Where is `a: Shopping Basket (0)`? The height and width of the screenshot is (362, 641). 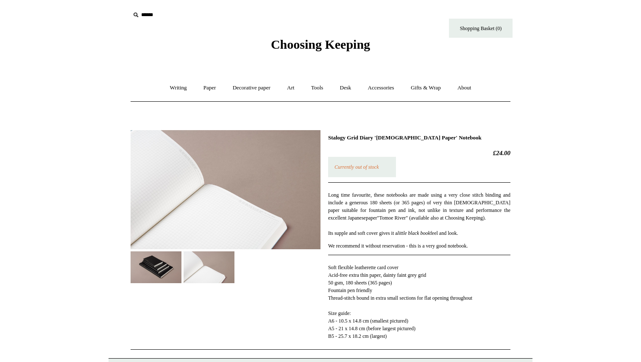
a: Shopping Basket (0) is located at coordinates (481, 28).